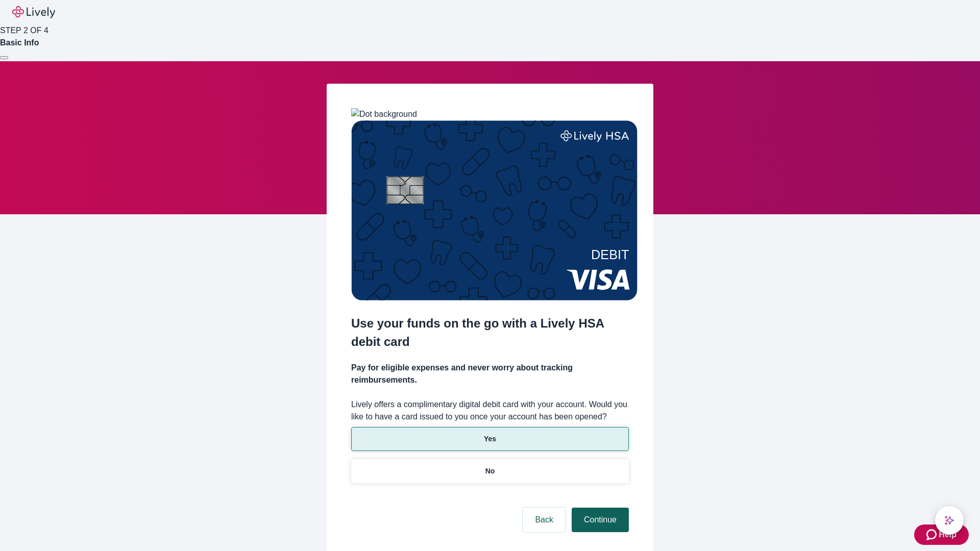 The width and height of the screenshot is (980, 551). What do you see at coordinates (34, 12) in the screenshot?
I see `img: Lively` at bounding box center [34, 12].